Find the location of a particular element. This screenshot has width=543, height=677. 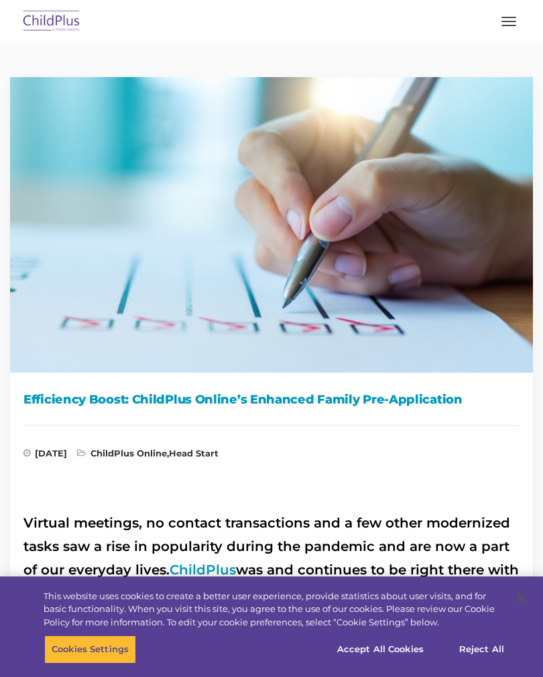

h2: Virtual meetings, no contact transactions and a few other modernized tasks saw a rise in populari... is located at coordinates (271, 570).